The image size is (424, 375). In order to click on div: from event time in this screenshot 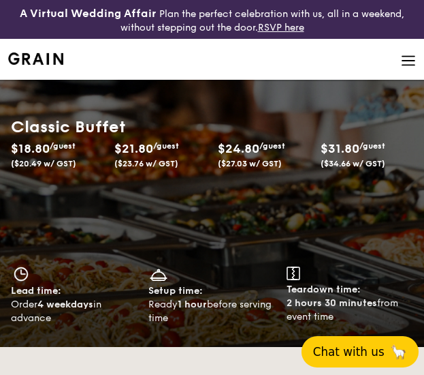, I will do `click(350, 310)`.